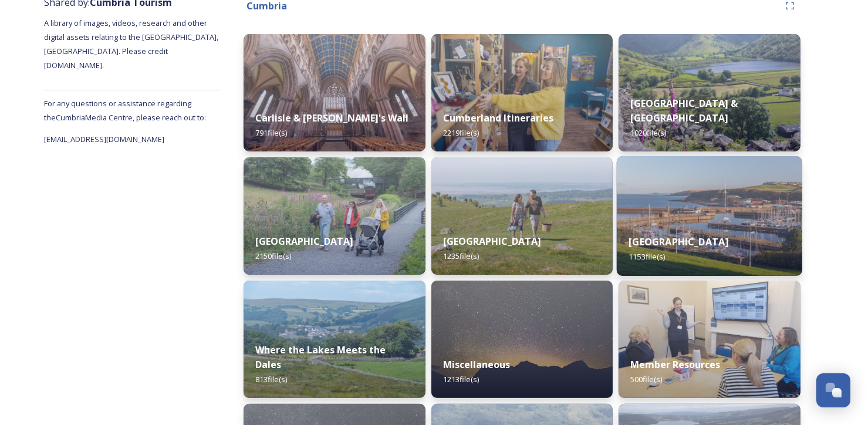 The image size is (868, 425). Describe the element at coordinates (647, 256) in the screenshot. I see `span: 1153 file(s)` at that location.